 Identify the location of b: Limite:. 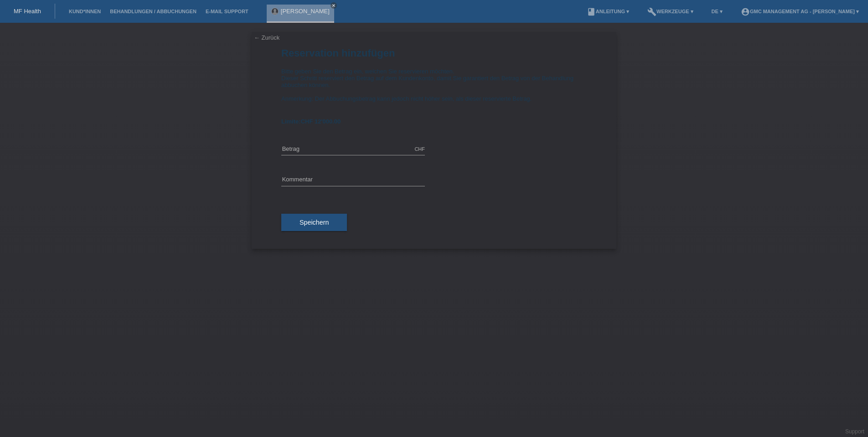
(311, 121).